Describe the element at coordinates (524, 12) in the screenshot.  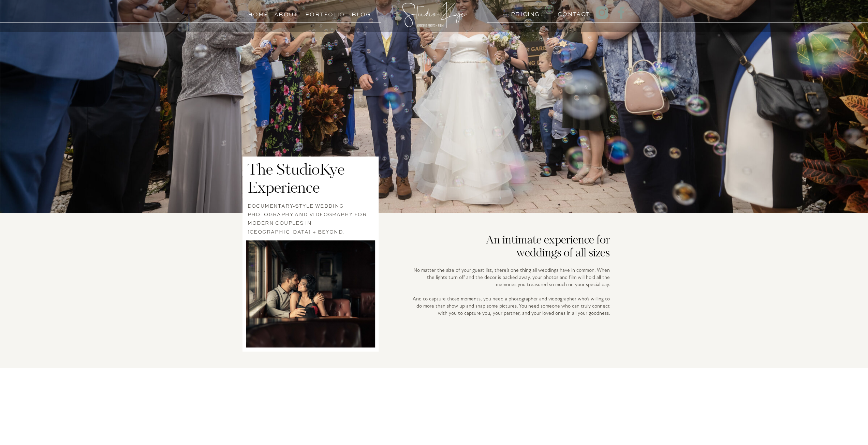
I see `h3: PRICING` at that location.